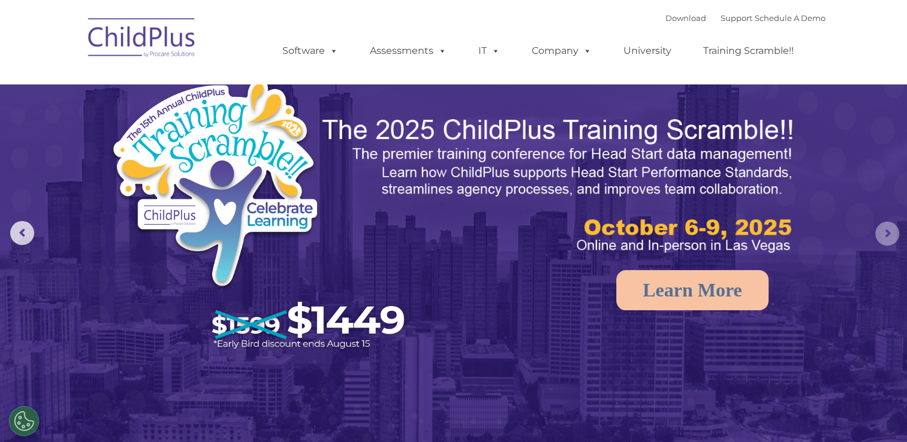 The height and width of the screenshot is (442, 907). Describe the element at coordinates (692, 290) in the screenshot. I see `a: Learn More` at that location.